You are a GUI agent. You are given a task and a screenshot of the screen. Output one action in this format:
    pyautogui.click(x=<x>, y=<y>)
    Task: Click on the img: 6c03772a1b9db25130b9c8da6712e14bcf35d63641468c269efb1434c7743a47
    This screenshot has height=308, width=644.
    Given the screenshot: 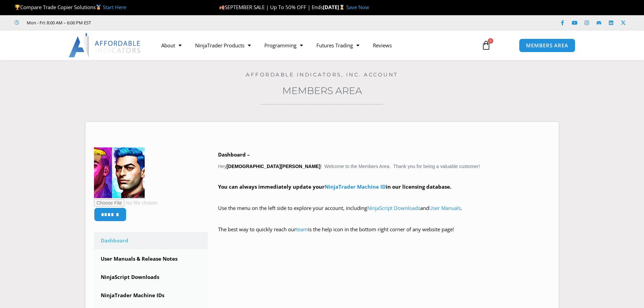 What is the action you would take?
    pyautogui.click(x=119, y=173)
    